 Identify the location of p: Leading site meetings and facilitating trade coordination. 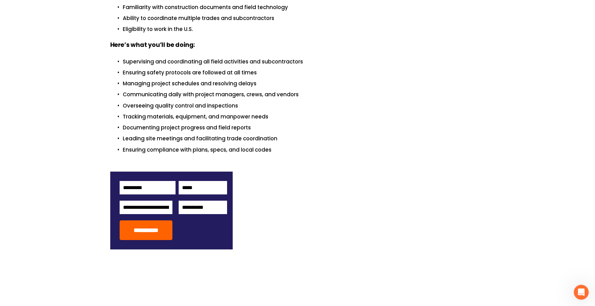
(304, 138).